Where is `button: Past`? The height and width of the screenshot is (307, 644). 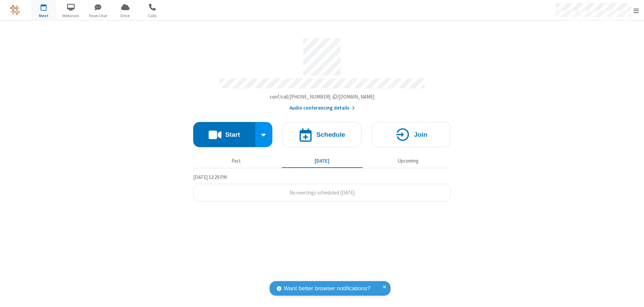
button: Past is located at coordinates (236, 161).